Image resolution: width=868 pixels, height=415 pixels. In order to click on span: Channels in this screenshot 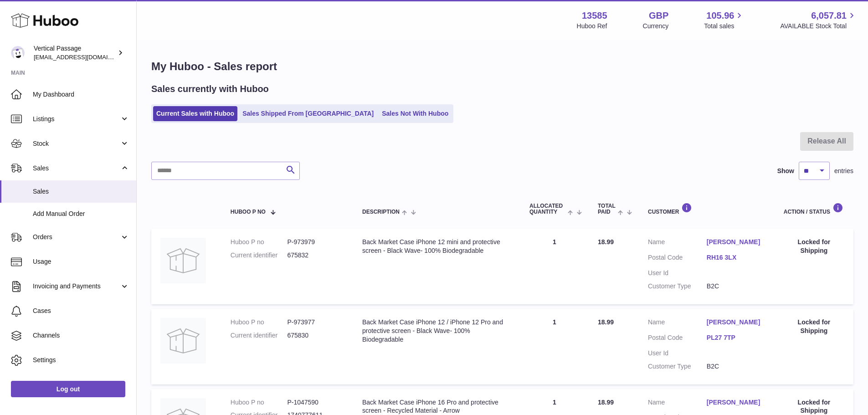, I will do `click(81, 335)`.